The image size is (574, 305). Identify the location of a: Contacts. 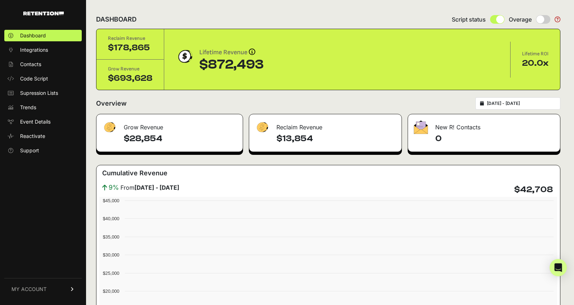
(43, 64).